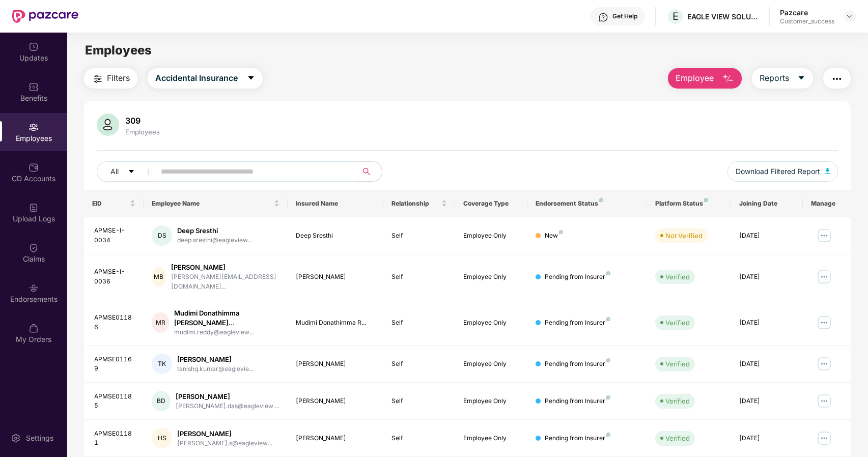 Image resolution: width=868 pixels, height=457 pixels. I want to click on th: Relationship, so click(419, 204).